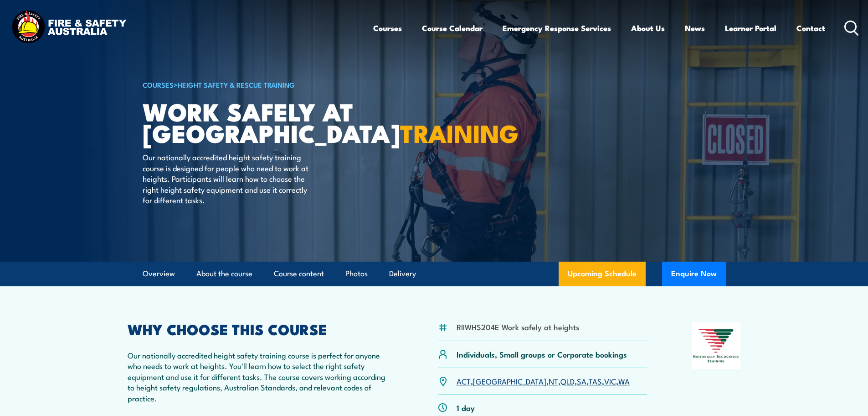 The height and width of the screenshot is (416, 868). I want to click on a: Contact, so click(811, 28).